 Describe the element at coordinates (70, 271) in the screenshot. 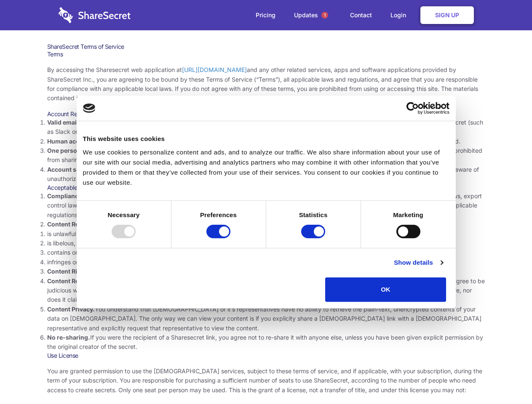

I see `strong: Content Rights.` at that location.